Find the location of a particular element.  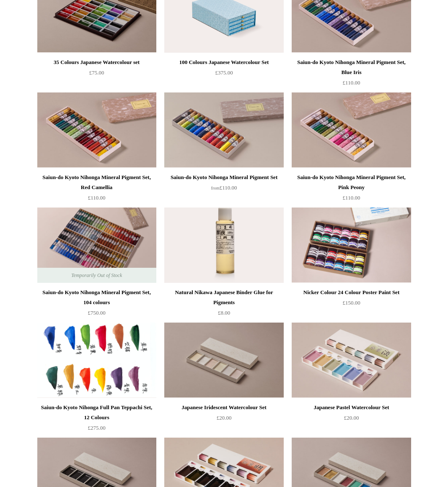

a: Saiun-do Kyoto Nihonga Mineral Pigment Set, Red Camellia Saiun-do Kyoto Nihonga Mineral Pigment S... is located at coordinates (97, 130).